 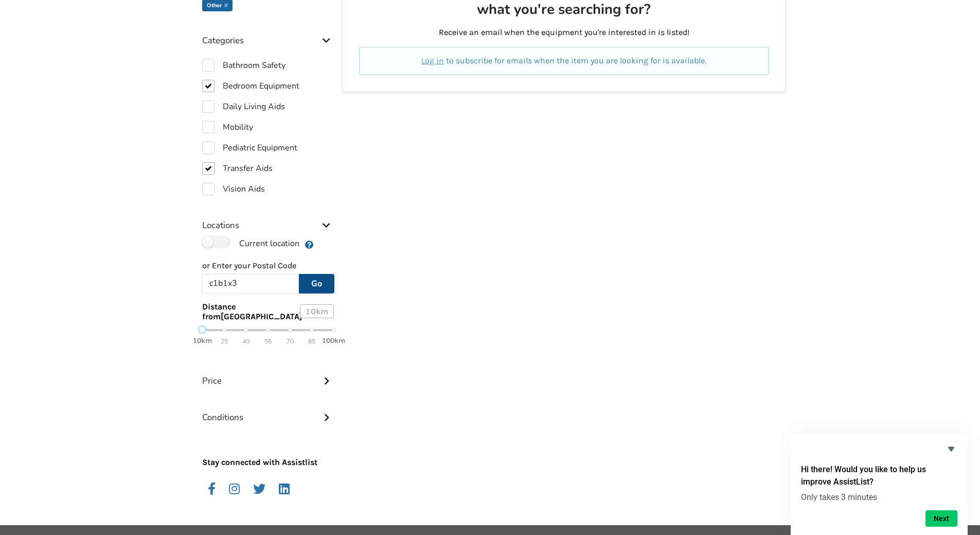 I want to click on label: Daily Living Aids, so click(x=243, y=107).